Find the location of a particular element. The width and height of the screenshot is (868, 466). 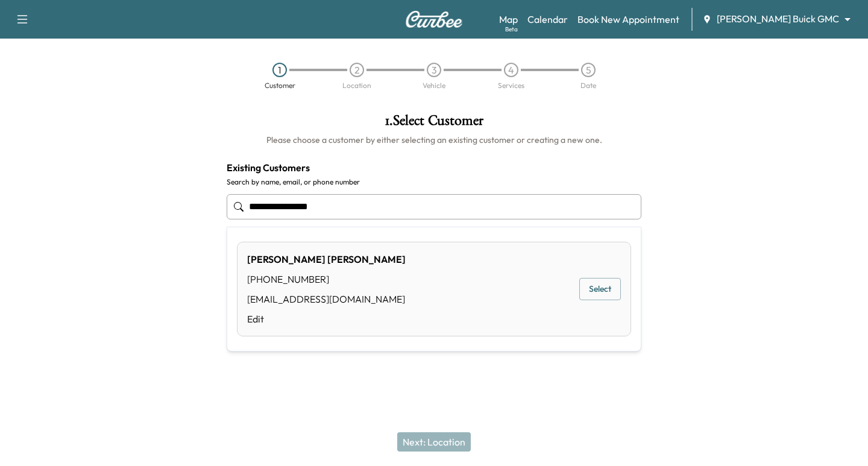

button: Select is located at coordinates (599, 288).